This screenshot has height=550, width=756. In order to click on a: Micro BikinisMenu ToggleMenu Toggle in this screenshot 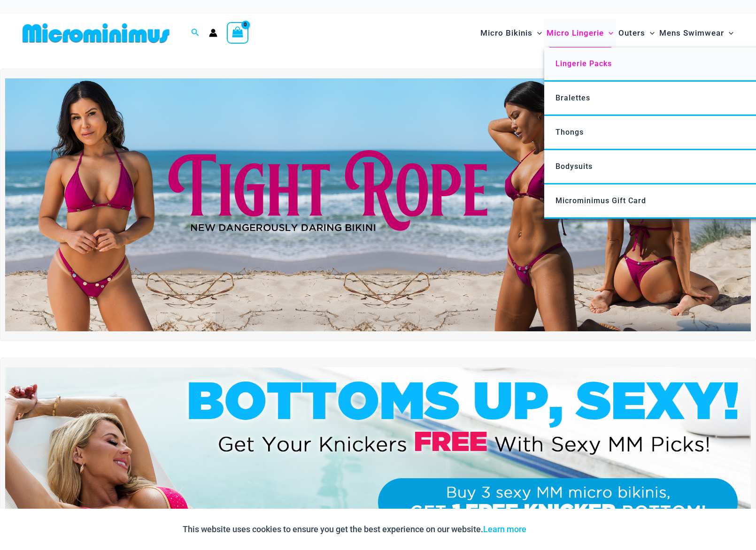, I will do `click(511, 33)`.